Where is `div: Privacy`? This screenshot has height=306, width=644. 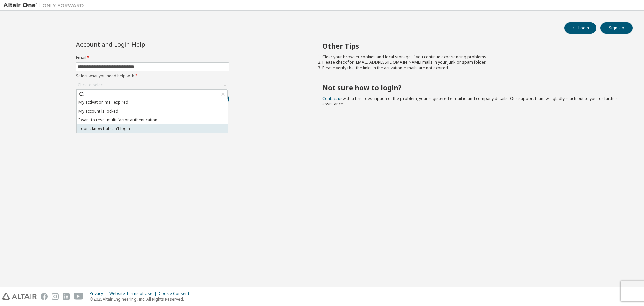 div: Privacy is located at coordinates (99, 294).